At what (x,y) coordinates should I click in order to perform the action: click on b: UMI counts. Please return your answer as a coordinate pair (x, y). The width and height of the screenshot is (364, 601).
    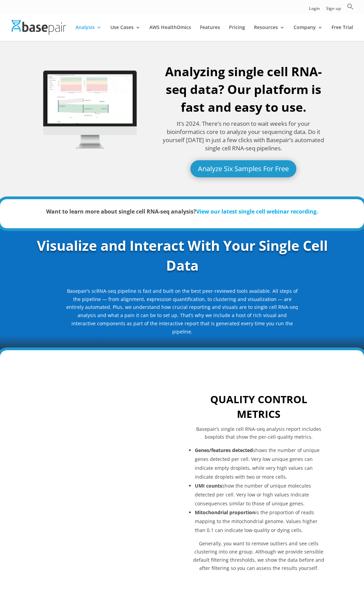
    Looking at the image, I should click on (209, 486).